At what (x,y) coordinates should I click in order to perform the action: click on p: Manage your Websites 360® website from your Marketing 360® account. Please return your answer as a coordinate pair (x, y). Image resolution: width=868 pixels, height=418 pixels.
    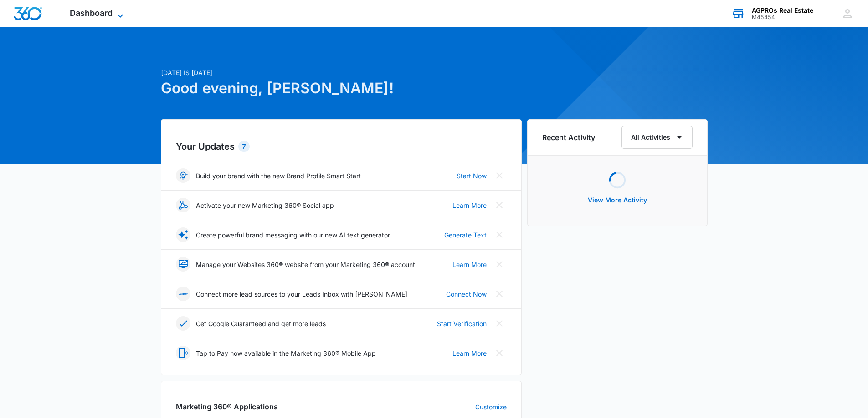
    Looking at the image, I should click on (305, 265).